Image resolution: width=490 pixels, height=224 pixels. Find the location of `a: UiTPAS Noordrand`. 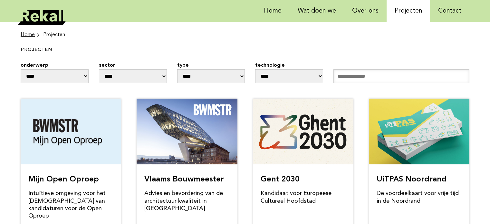

a: UiTPAS Noordrand is located at coordinates (412, 180).